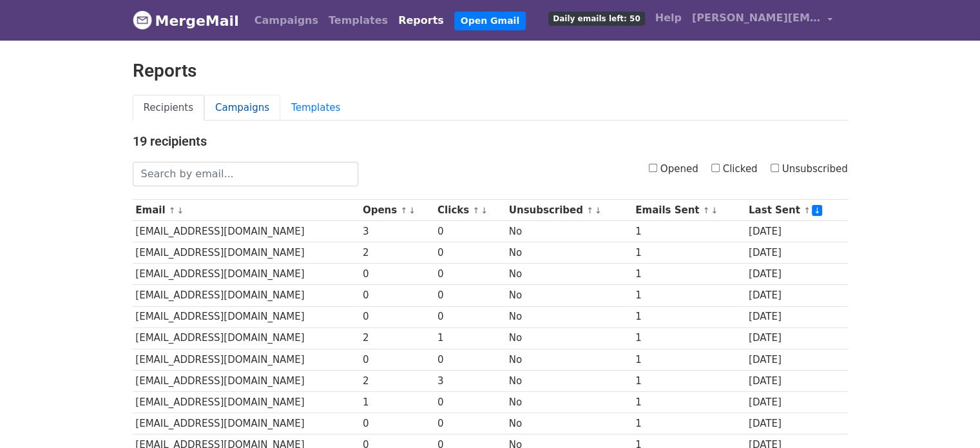 The height and width of the screenshot is (448, 980). Describe the element at coordinates (490, 21) in the screenshot. I see `a: Open Gmail` at that location.